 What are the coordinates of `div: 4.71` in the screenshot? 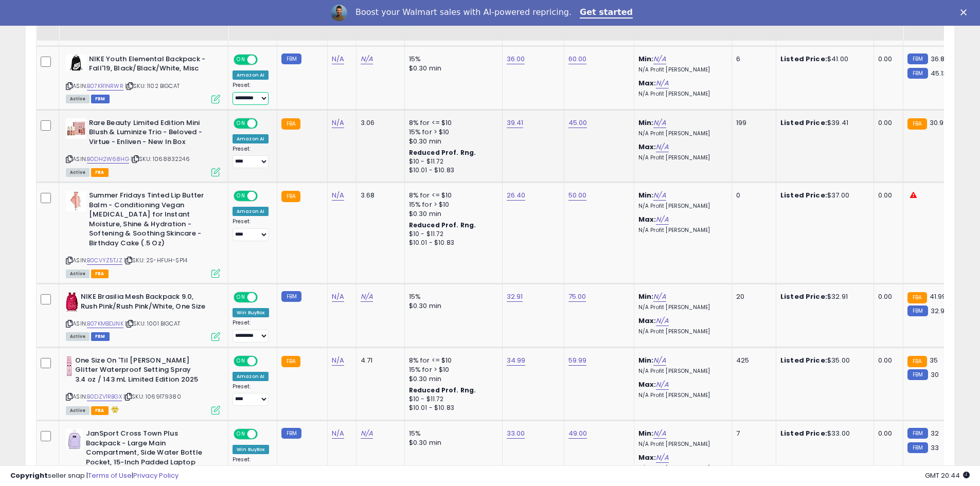 It's located at (378, 360).